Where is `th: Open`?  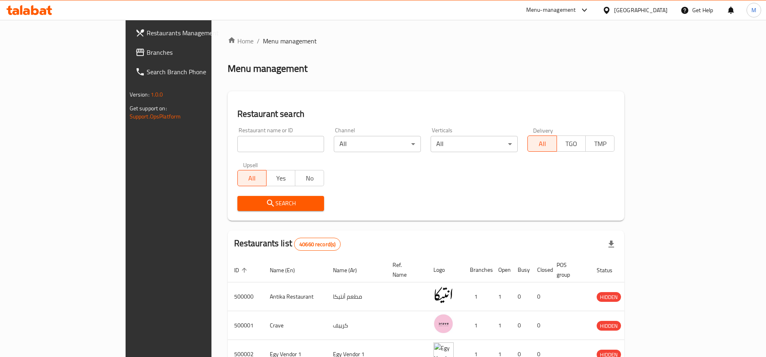
th: Open is located at coordinates (502, 270).